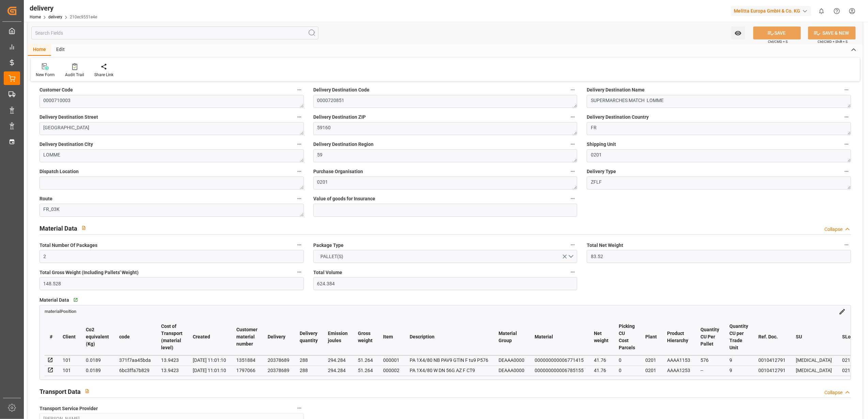  I want to click on h2: Transport Data, so click(60, 391).